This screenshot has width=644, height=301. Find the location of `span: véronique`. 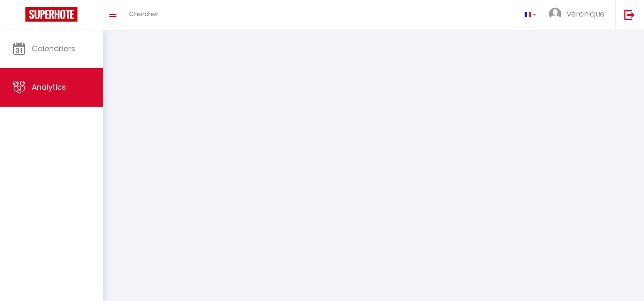

span: véronique is located at coordinates (585, 13).